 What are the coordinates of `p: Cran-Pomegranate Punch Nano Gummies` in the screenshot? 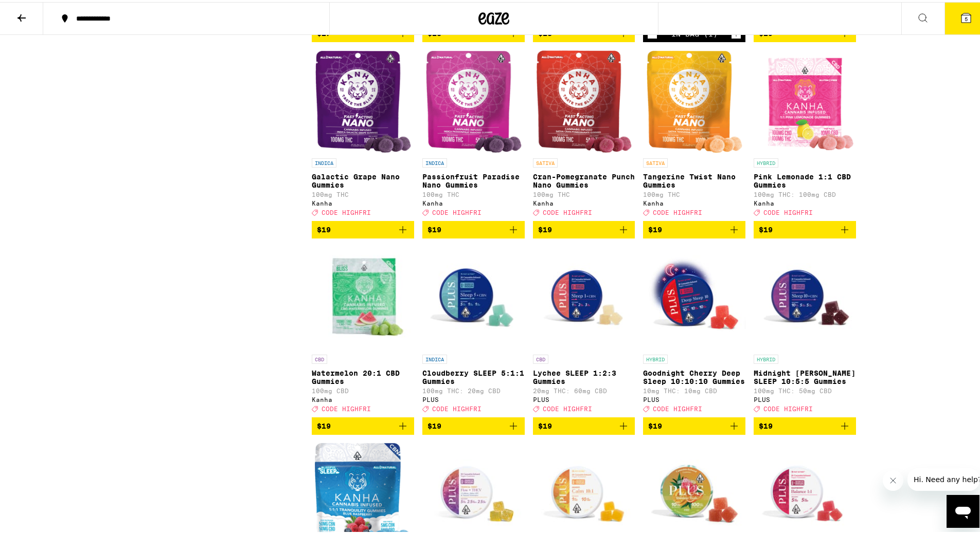 It's located at (584, 179).